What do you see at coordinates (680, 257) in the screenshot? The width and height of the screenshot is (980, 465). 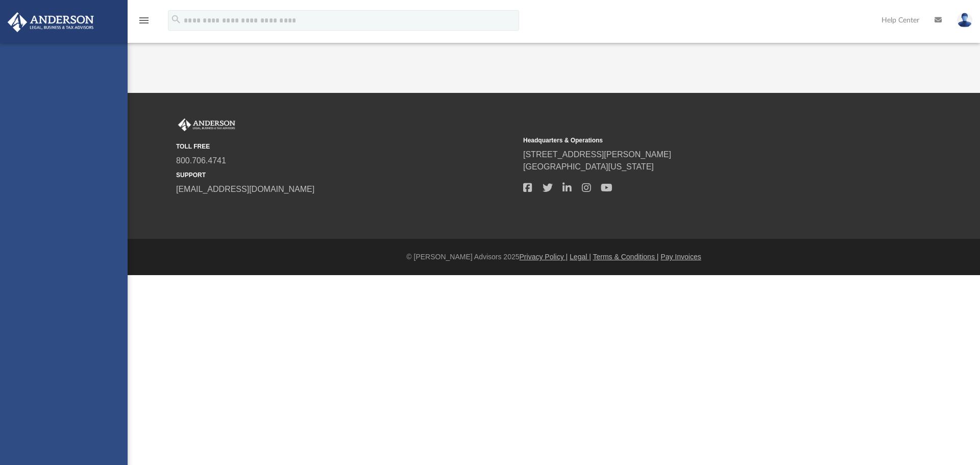 I see `a: Pay Invoices` at bounding box center [680, 257].